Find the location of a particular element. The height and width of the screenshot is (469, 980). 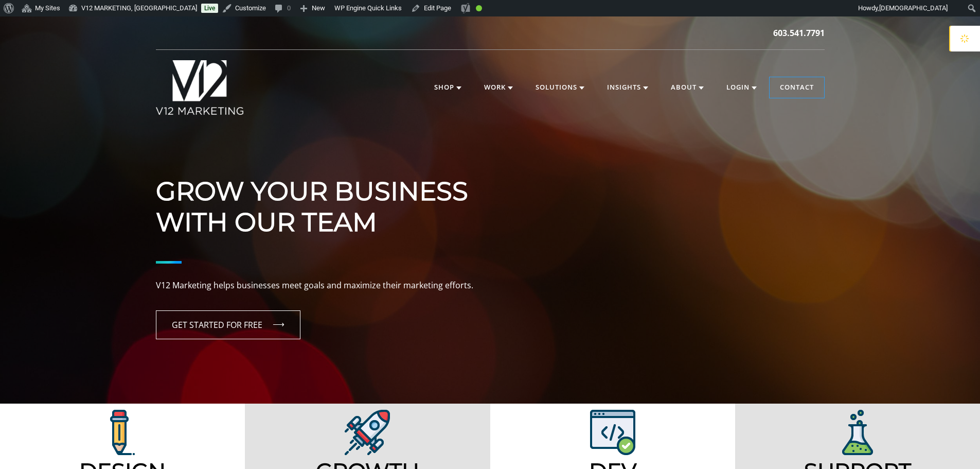

a: Login is located at coordinates (741, 87).